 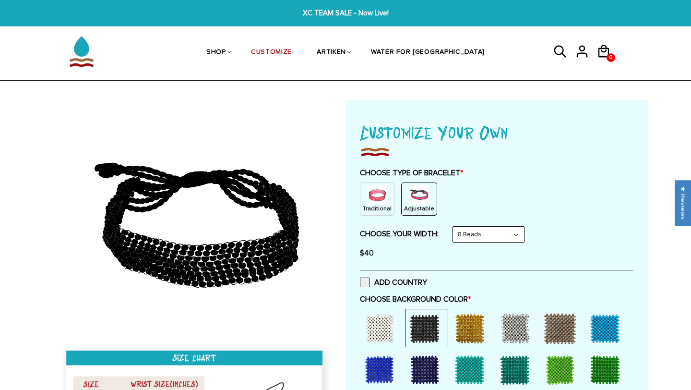 I want to click on a: CUSTOMIZE, so click(x=271, y=52).